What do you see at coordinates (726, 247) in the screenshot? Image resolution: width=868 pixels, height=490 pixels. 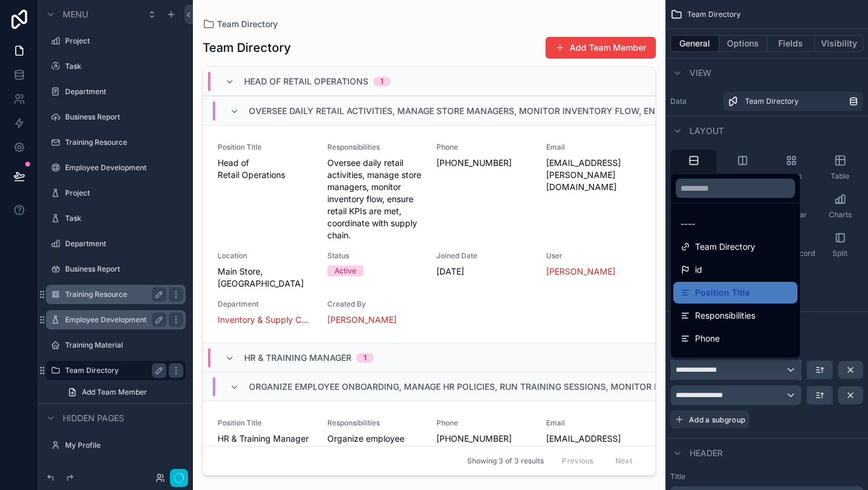 I see `span: Team Directory` at bounding box center [726, 247].